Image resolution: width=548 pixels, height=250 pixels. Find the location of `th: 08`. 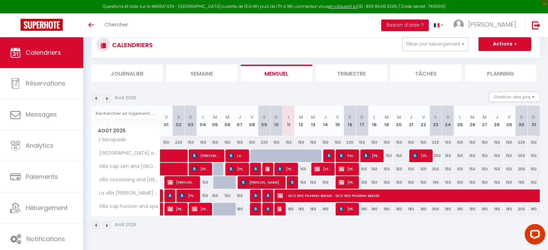

th: 08 is located at coordinates (252, 121).